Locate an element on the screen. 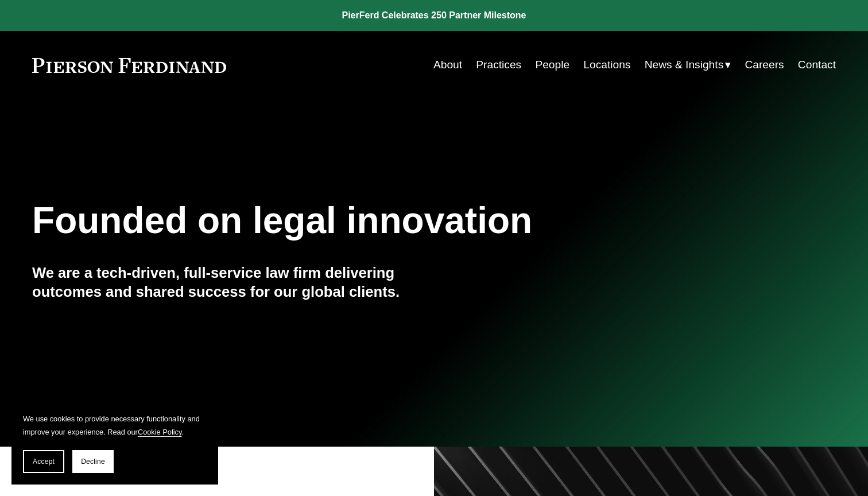 The image size is (868, 496). button: Decline is located at coordinates (93, 462).